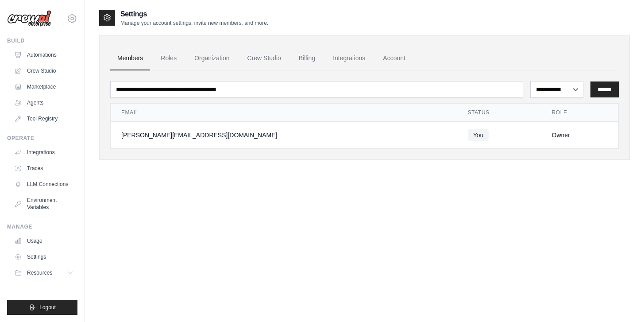 Image resolution: width=644 pixels, height=322 pixels. I want to click on a: Agents, so click(44, 103).